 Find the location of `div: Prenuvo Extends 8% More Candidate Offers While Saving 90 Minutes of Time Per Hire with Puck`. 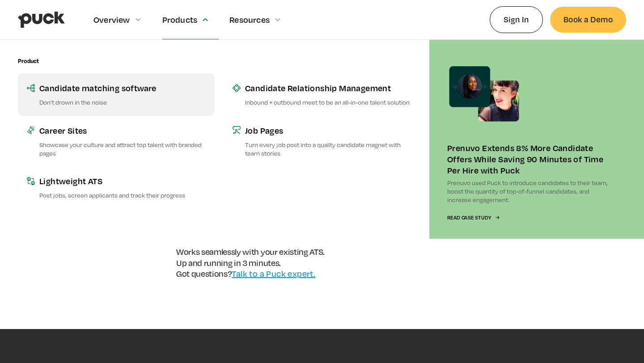

div: Prenuvo Extends 8% More Candidate Offers While Saving 90 Minutes of Time Per Hire with Puck is located at coordinates (528, 159).